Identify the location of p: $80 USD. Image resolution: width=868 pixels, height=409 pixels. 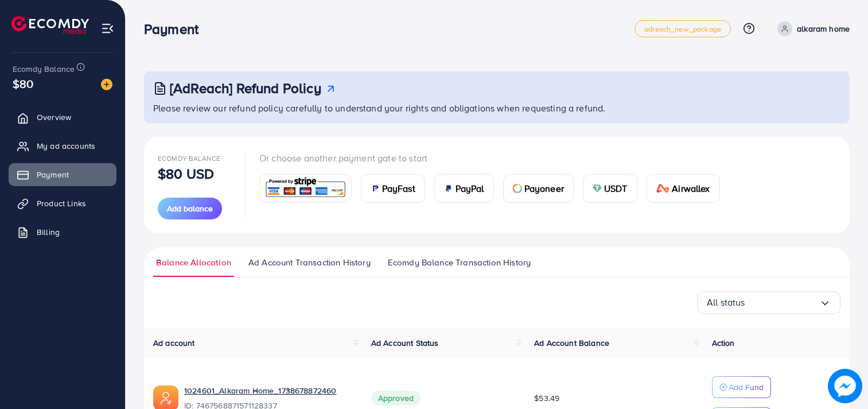
(186, 174).